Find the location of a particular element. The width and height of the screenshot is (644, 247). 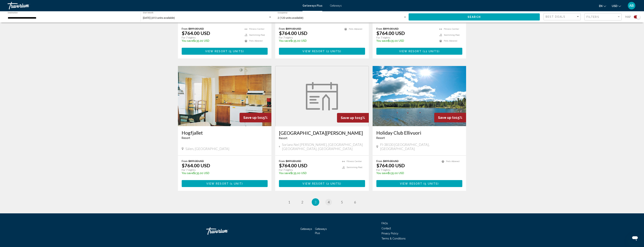

a: Getaways Plus is located at coordinates (321, 231).